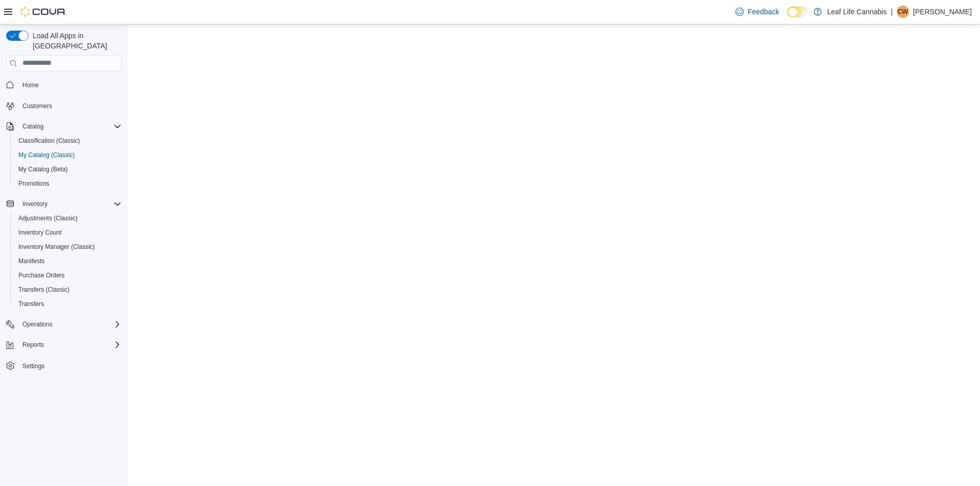 The image size is (980, 486). What do you see at coordinates (41, 276) in the screenshot?
I see `a: Purchase Orders` at bounding box center [41, 276].